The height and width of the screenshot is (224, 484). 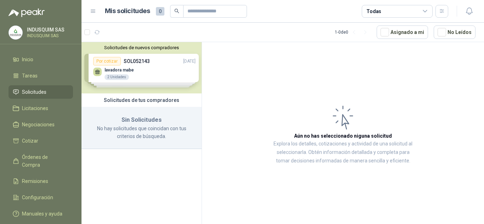 I want to click on p: No hay solicitudes que coincidan con tus criterios de búsqueda., so click(x=142, y=133).